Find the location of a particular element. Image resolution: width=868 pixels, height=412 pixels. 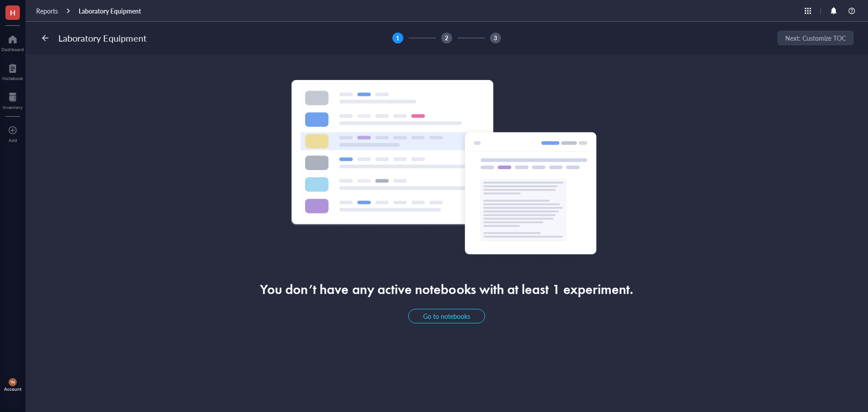

div: Add is located at coordinates (13, 140).